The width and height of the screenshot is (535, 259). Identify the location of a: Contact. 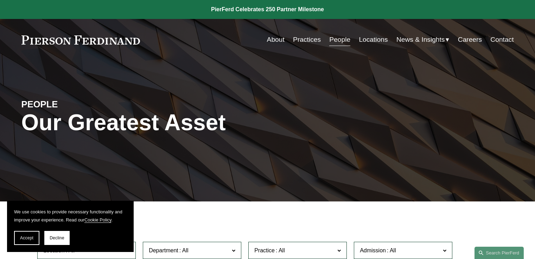
(502, 40).